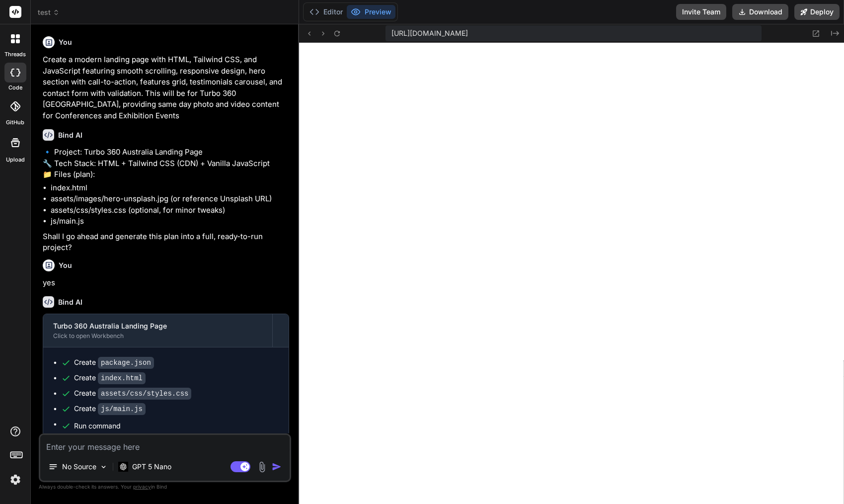 The height and width of the screenshot is (504, 844). Describe the element at coordinates (144, 393) in the screenshot. I see `code: assets/css/styles.css` at that location.